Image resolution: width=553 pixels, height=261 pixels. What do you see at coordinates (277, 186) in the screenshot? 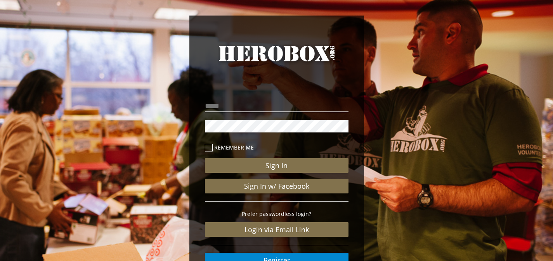
I see `a: Sign In w/ Facebook` at bounding box center [277, 186].